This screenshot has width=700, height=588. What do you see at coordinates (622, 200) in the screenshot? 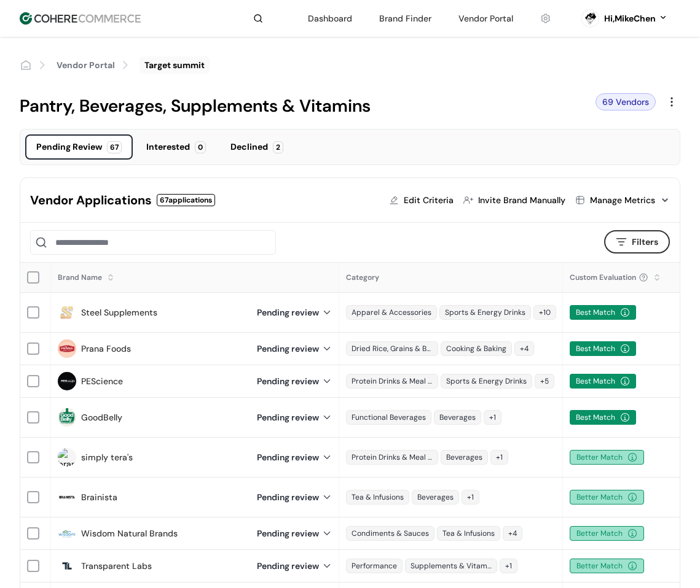
I see `div: Manage Metrics` at bounding box center [622, 200].